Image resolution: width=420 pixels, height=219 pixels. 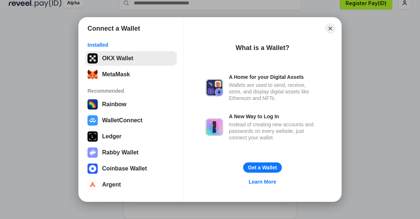 What do you see at coordinates (93, 58) in the screenshot?
I see `img: 5VZ71FV6L7PA3gg3tXrdQ+DgLhC+75Wq3no69P3MC0NFQpx2lL04Ql9gHK1bRDjsSBIvScBnDTk1WrlGIZBorIDEYJj+rhdgn...` at bounding box center [93, 58].